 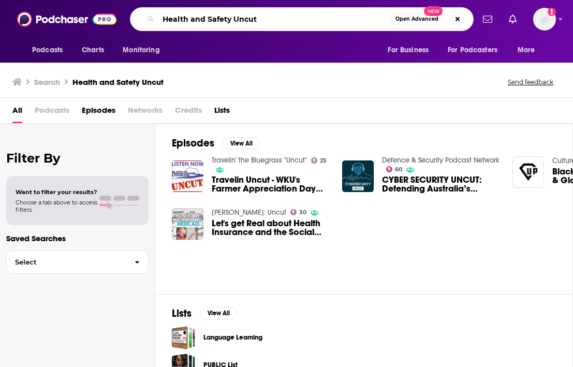 I want to click on span: Select, so click(x=66, y=262).